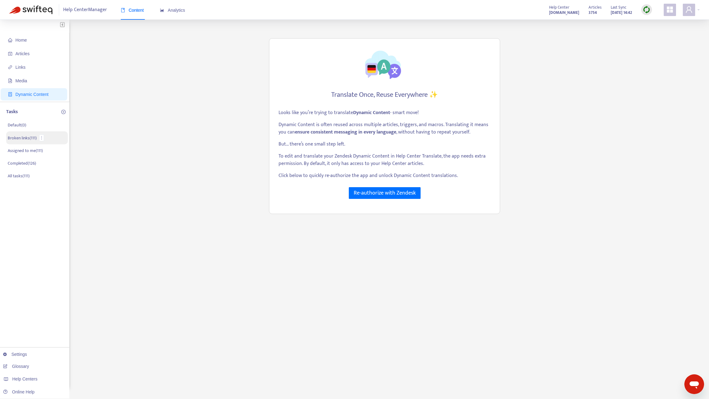 This screenshot has width=709, height=399. What do you see at coordinates (371, 112) in the screenshot?
I see `strong: Dynamic Content` at bounding box center [371, 112].